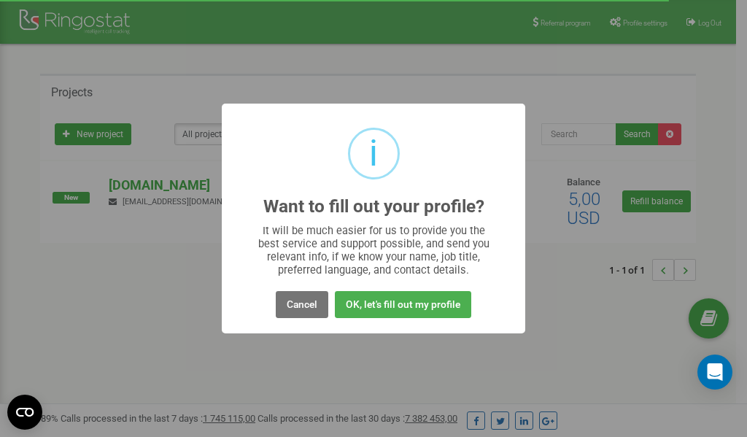  Describe the element at coordinates (25, 412) in the screenshot. I see `button: Open CMP widget` at that location.